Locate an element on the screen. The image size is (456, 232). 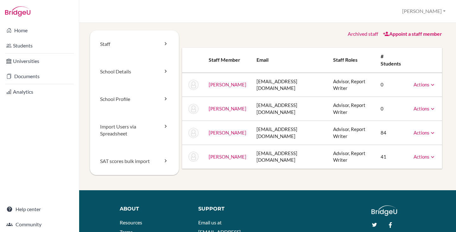
a: School Profile is located at coordinates (134, 99).